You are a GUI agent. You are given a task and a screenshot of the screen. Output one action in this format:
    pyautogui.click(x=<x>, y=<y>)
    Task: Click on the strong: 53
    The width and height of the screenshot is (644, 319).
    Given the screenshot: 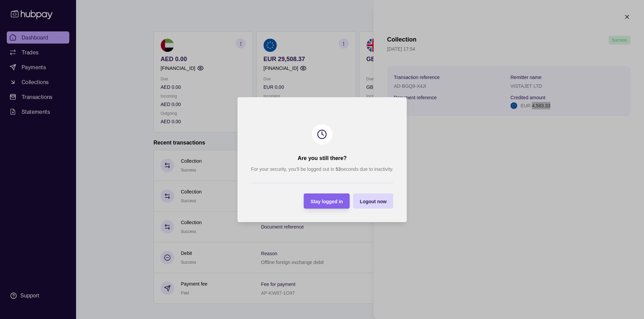 What is the action you would take?
    pyautogui.click(x=338, y=169)
    